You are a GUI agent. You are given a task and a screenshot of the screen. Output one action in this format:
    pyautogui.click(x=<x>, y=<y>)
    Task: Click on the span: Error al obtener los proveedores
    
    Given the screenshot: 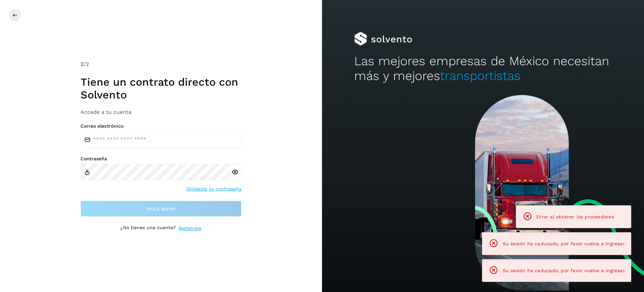 What is the action you would take?
    pyautogui.click(x=575, y=217)
    